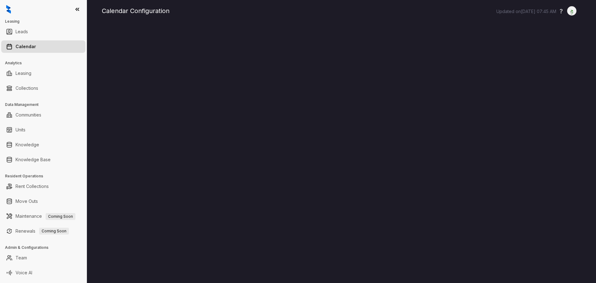  Describe the element at coordinates (20, 130) in the screenshot. I see `a: Units` at that location.